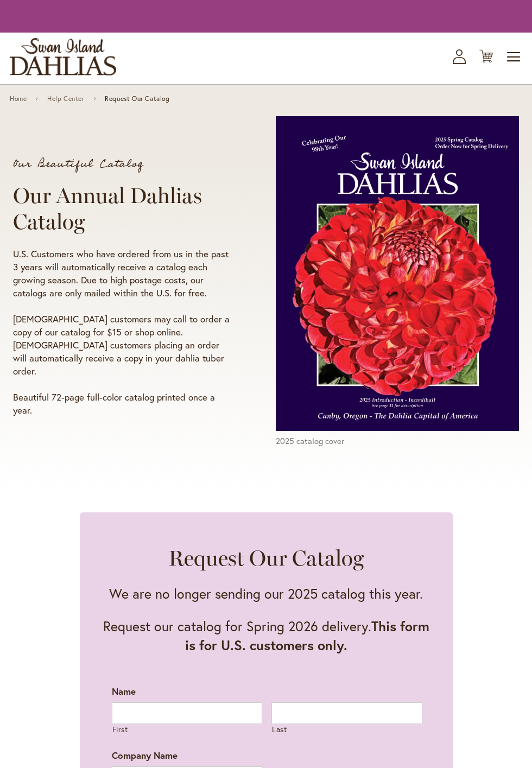 Image resolution: width=532 pixels, height=768 pixels. What do you see at coordinates (397, 274) in the screenshot?
I see `img: 2025 catalog cover` at bounding box center [397, 274].